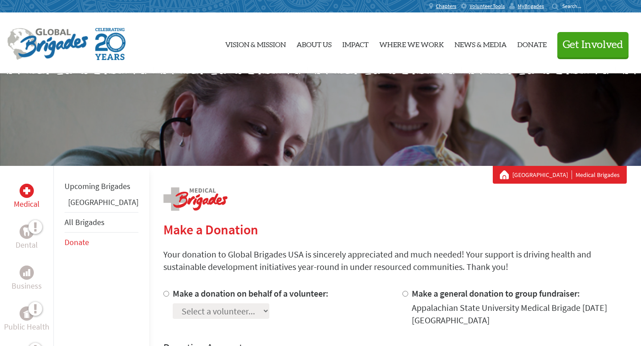 This screenshot has height=346, width=641. Describe the element at coordinates (27, 327) in the screenshot. I see `p: Public Health` at that location.